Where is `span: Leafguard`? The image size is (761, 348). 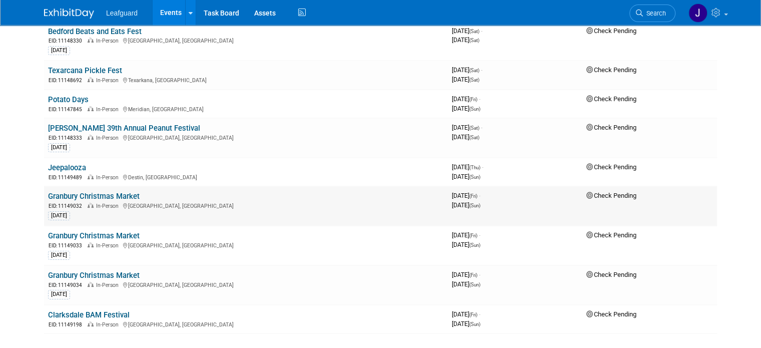 span: Leafguard is located at coordinates (122, 13).